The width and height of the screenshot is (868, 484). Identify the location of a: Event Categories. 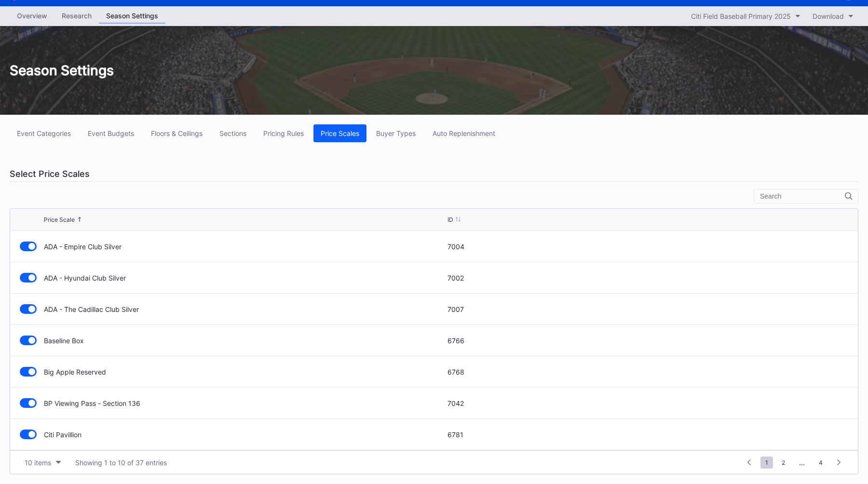
(44, 133).